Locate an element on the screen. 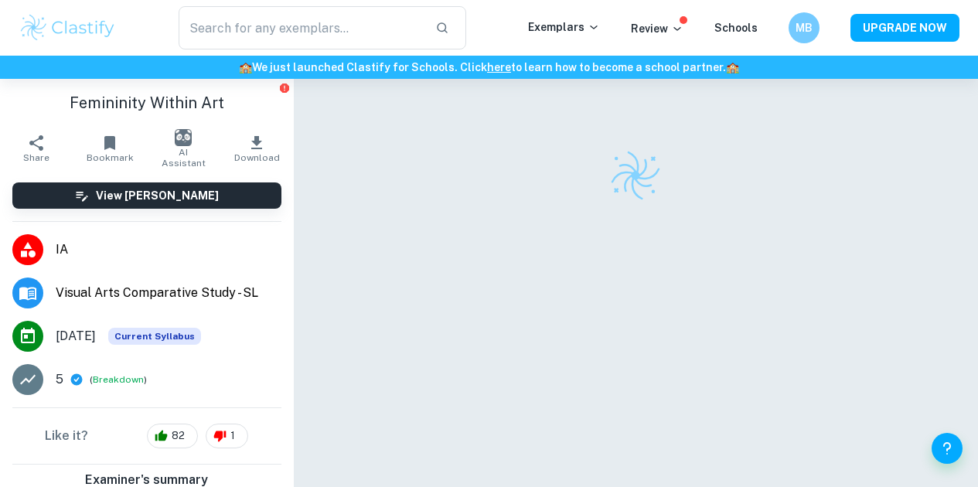  button: AI Assistant is located at coordinates (183, 148).